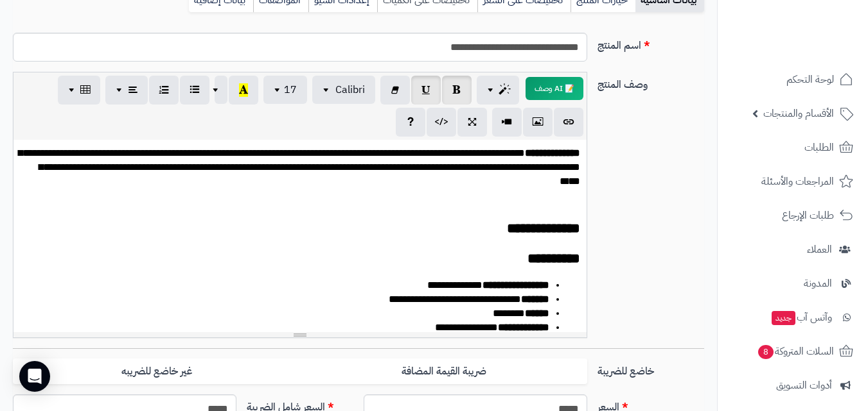  What do you see at coordinates (344, 90) in the screenshot?
I see `button: Calibri` at bounding box center [344, 90].